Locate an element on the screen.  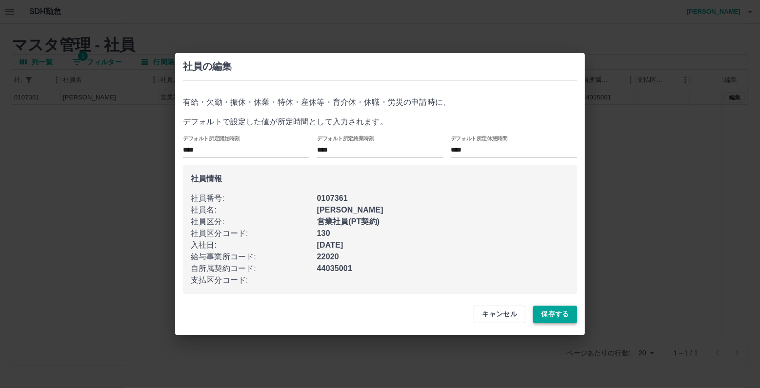
p: 社員区分 : is located at coordinates (254, 222).